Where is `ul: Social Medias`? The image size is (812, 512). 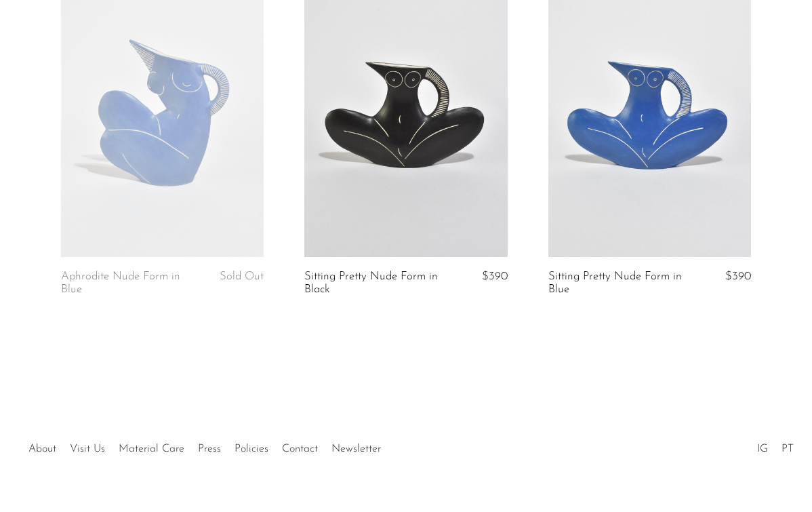 ul: Social Medias is located at coordinates (776, 445).